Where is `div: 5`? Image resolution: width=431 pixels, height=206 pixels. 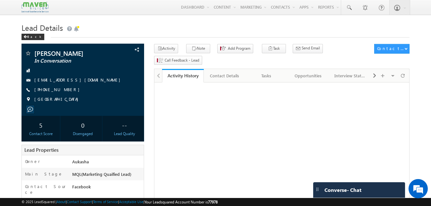
div: 5 is located at coordinates (41, 125).